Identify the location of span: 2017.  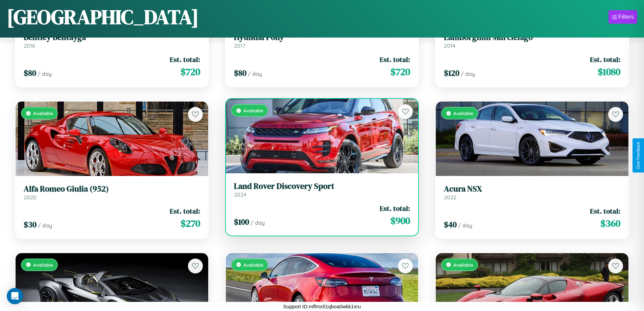
(239, 46).